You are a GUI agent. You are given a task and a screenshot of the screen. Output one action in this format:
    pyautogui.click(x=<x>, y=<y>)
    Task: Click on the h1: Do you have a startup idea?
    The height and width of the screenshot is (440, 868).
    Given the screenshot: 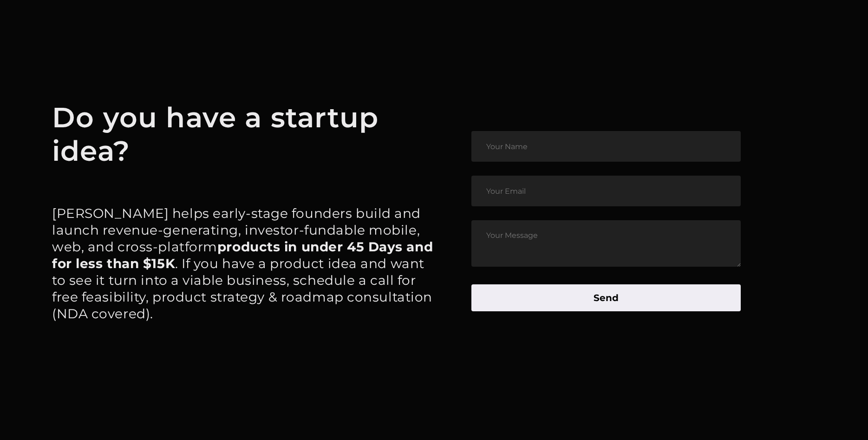 What is the action you would take?
    pyautogui.click(x=243, y=135)
    